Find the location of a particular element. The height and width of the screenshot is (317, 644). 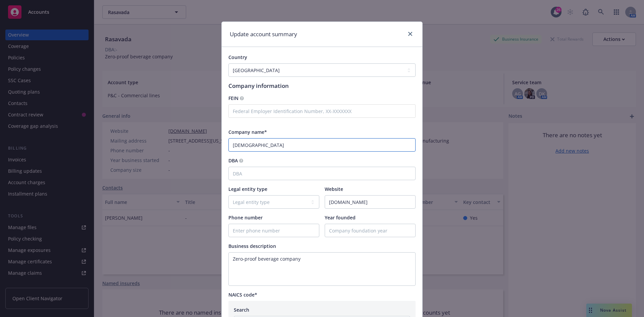

span: DBA is located at coordinates (233, 160).